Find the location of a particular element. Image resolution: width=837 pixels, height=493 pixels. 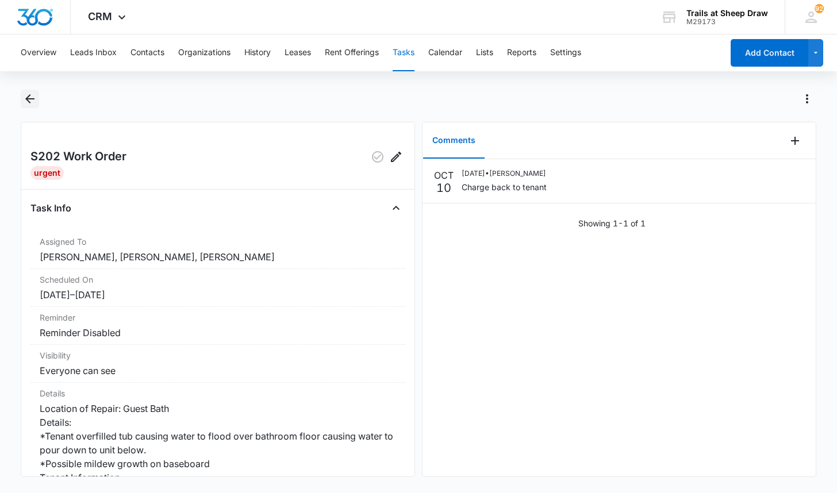

div: notifications count is located at coordinates (819, 9).